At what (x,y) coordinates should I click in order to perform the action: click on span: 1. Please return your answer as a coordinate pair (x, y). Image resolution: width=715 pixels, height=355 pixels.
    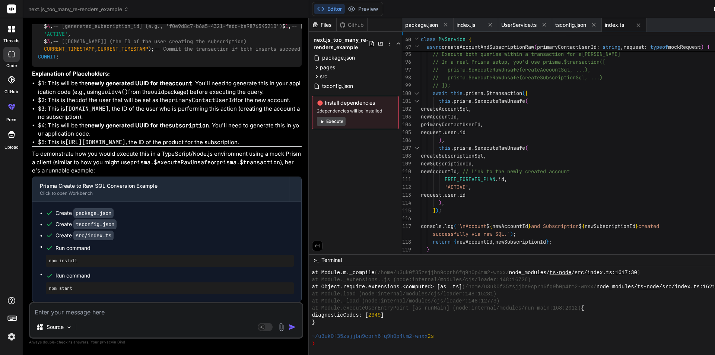
    Looking at the image, I should click on (287, 26).